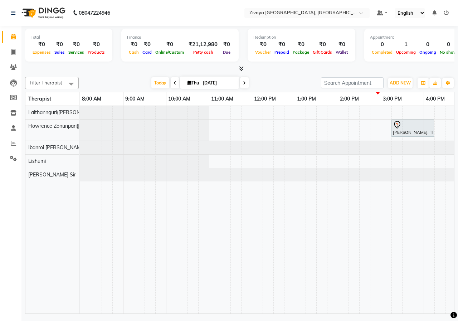 The image size is (458, 321). What do you see at coordinates (59, 52) in the screenshot?
I see `span: Sales` at bounding box center [59, 52].